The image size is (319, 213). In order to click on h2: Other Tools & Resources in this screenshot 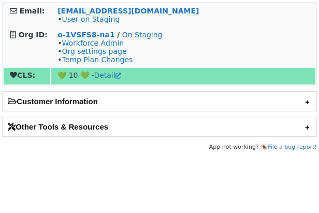, I will do `click(159, 126)`.